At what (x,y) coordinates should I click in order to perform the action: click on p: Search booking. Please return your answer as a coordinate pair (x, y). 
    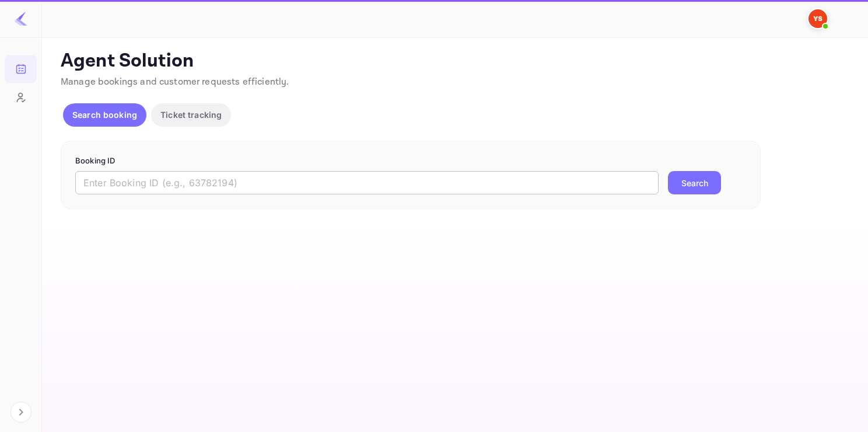
    Looking at the image, I should click on (104, 114).